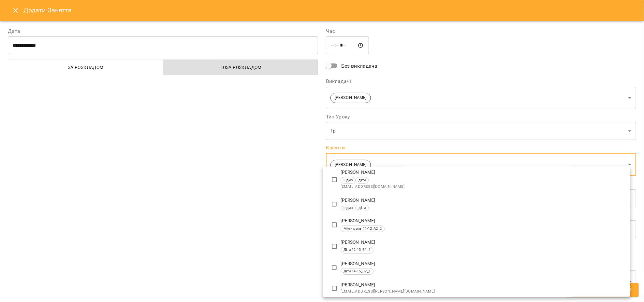 This screenshot has width=644, height=302. I want to click on span: Діти 14-15_B2_1, so click(357, 272).